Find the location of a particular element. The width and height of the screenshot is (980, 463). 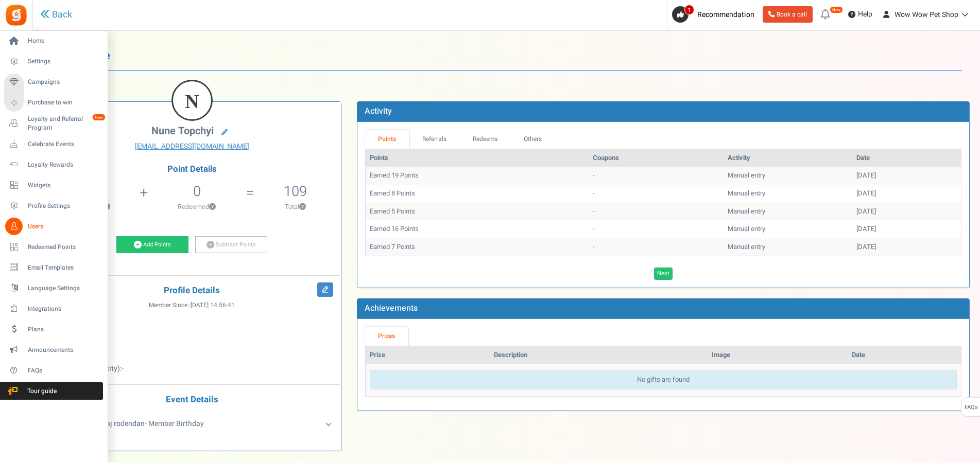

a: Celebrate Events is located at coordinates (53, 144).